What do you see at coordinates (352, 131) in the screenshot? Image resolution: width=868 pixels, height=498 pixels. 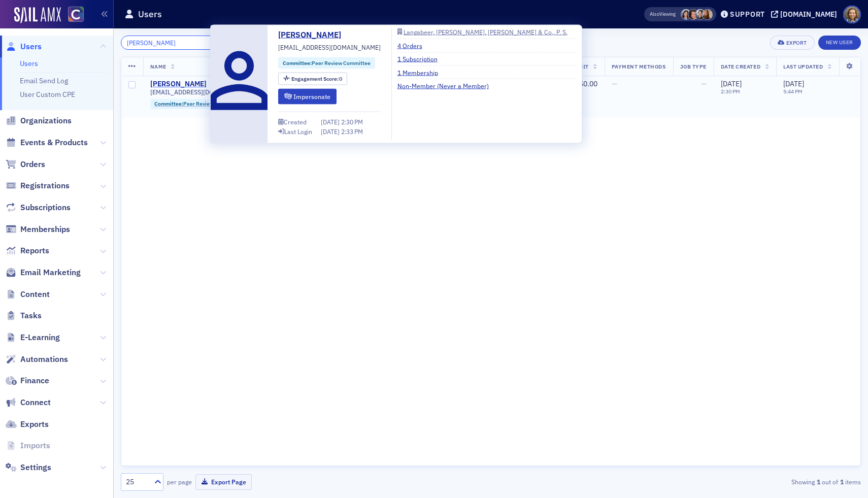 I see `span: 2:33 PM` at bounding box center [352, 131].